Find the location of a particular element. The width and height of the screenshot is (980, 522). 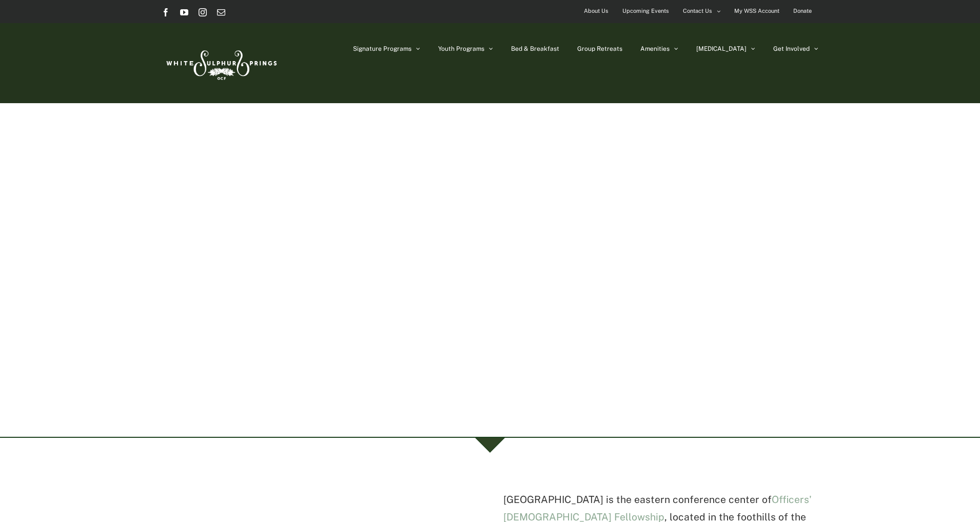

a: Youth Programs is located at coordinates (465, 49).